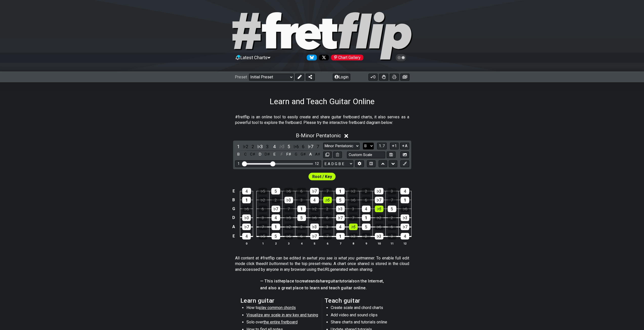 The width and height of the screenshot is (644, 330). Describe the element at coordinates (317, 164) in the screenshot. I see `div: 12` at that location.